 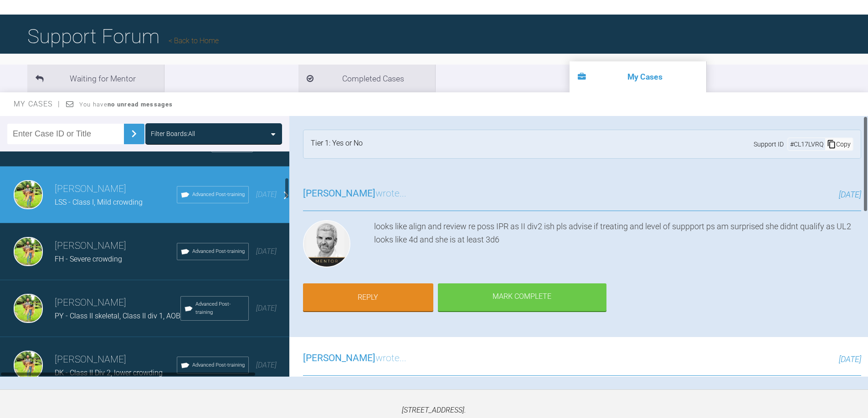 I want to click on strong: no unread messages, so click(x=140, y=104).